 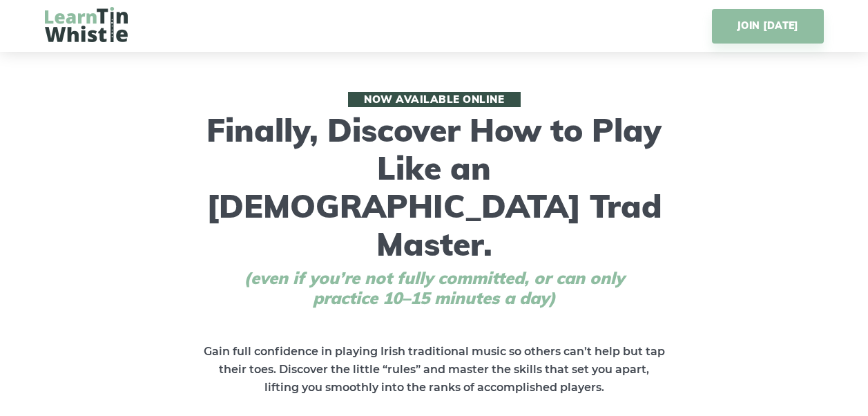 What do you see at coordinates (87, 24) in the screenshot?
I see `img: LearnTinWhistle.com` at bounding box center [87, 24].